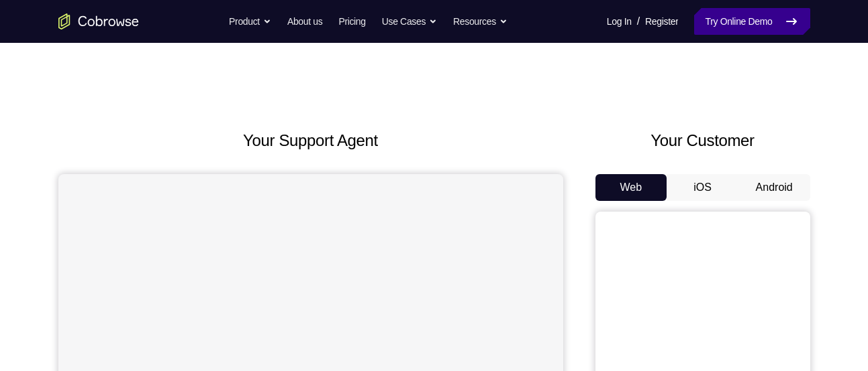 The width and height of the screenshot is (868, 371). I want to click on a: Register, so click(661, 21).